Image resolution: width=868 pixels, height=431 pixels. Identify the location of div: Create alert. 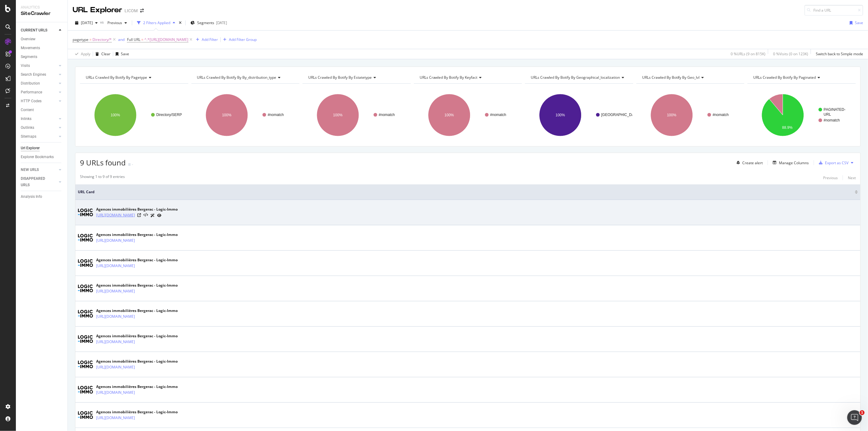
(752, 163).